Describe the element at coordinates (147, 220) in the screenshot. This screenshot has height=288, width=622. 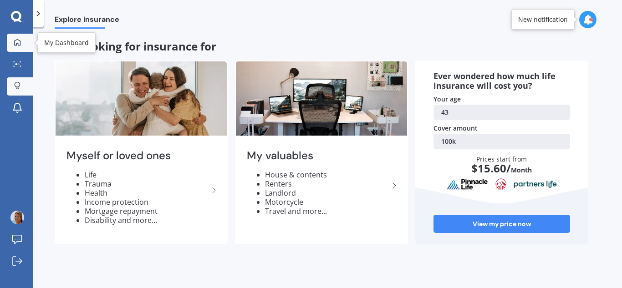
I see `li: Disability and more...` at that location.